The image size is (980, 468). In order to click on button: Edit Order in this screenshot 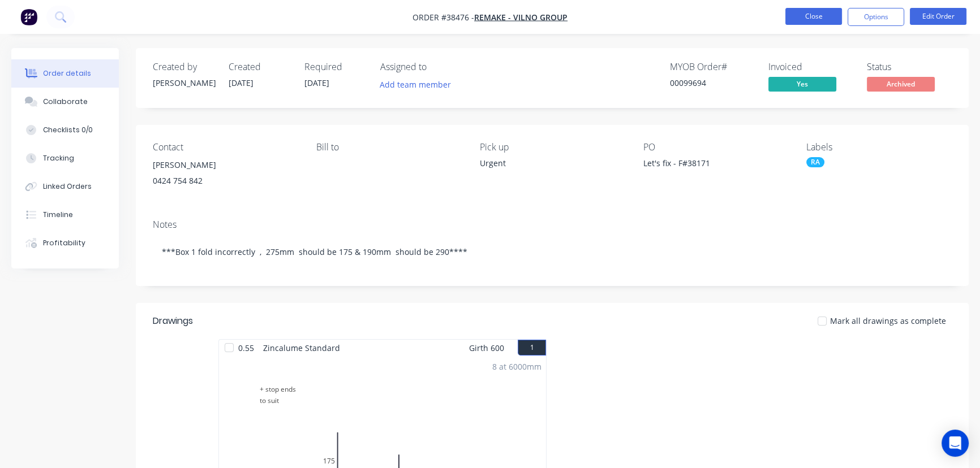, I will do `click(938, 16)`.